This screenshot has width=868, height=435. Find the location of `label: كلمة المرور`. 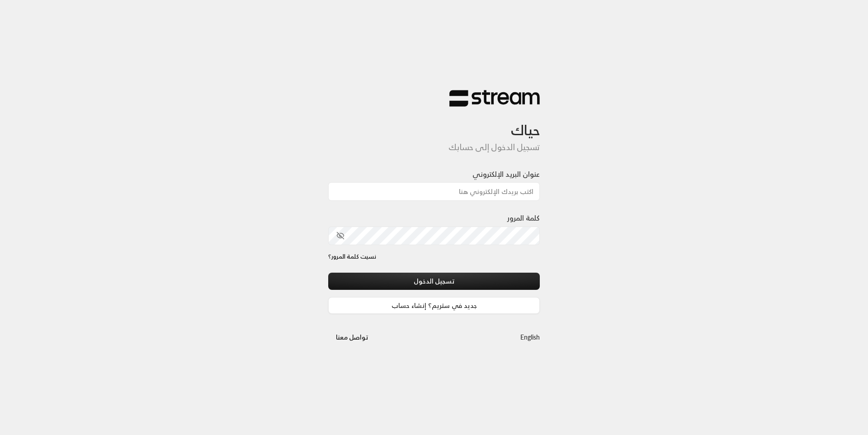

label: كلمة المرور is located at coordinates (523, 218).